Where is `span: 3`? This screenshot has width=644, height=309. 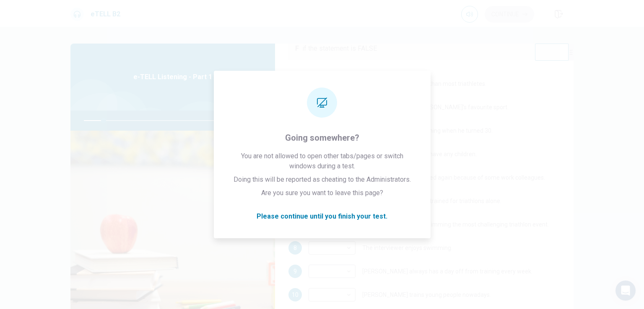
span: 3 is located at coordinates (295, 131).